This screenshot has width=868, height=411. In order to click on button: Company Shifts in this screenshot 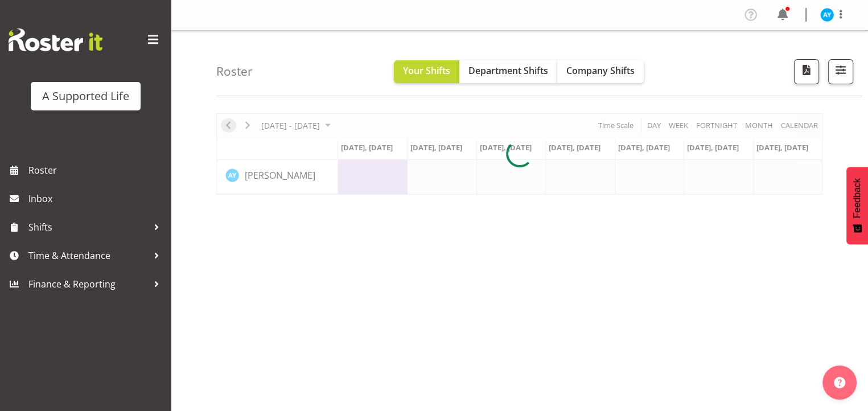, I will do `click(601, 71)`.